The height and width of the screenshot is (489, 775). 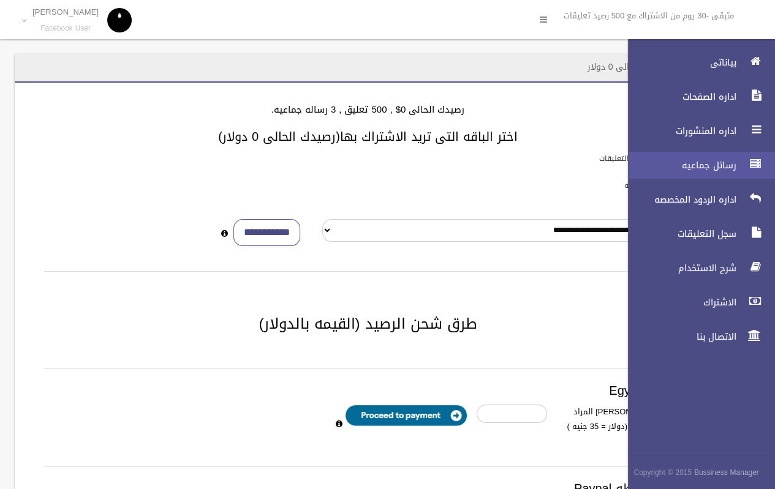 What do you see at coordinates (726, 473) in the screenshot?
I see `strong: Bussiness Manager` at bounding box center [726, 473].